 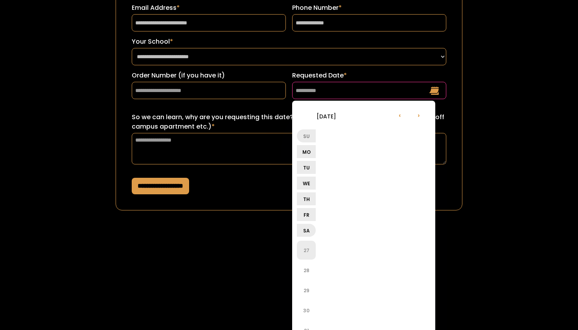 What do you see at coordinates (306, 198) in the screenshot?
I see `li: Th` at bounding box center [306, 198].